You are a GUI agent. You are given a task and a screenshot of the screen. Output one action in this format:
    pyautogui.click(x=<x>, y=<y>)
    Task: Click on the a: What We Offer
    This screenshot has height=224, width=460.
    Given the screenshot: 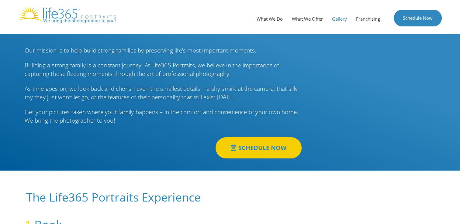 What is the action you would take?
    pyautogui.click(x=307, y=19)
    